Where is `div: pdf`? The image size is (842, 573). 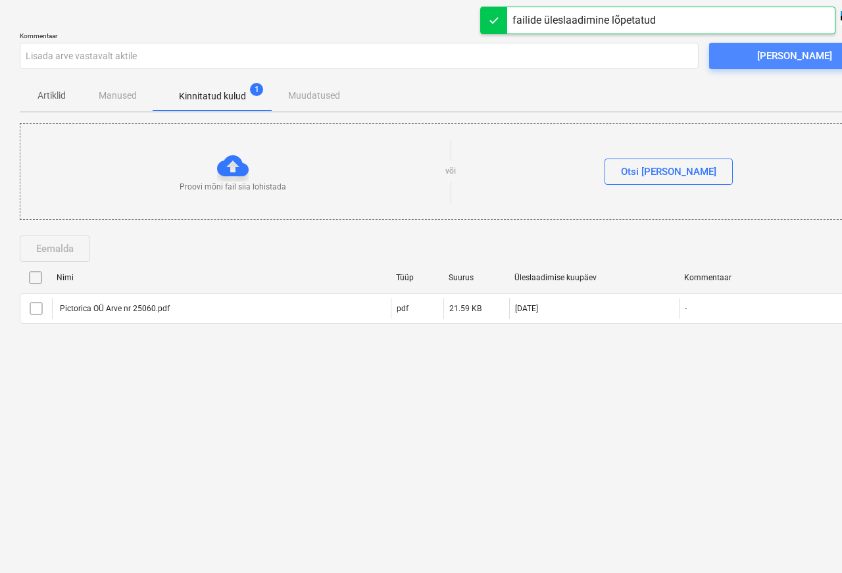 div: pdf is located at coordinates (403, 309).